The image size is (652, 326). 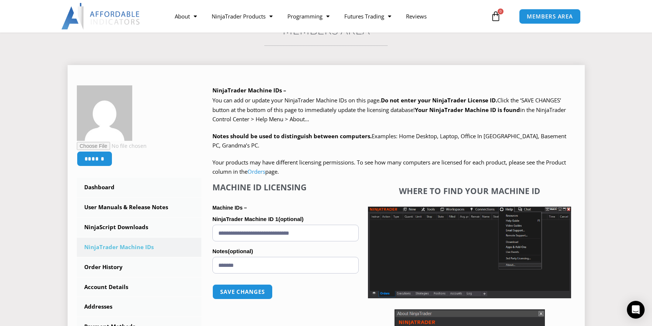 What do you see at coordinates (256, 171) in the screenshot?
I see `a: Orders` at bounding box center [256, 171].